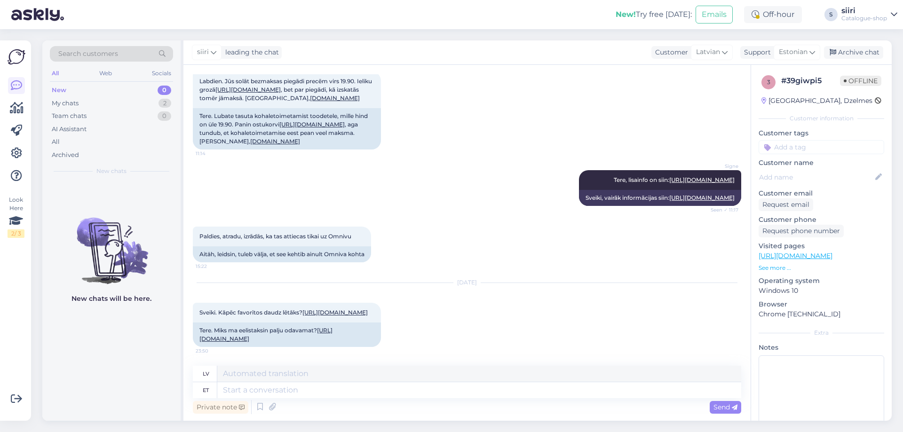  What do you see at coordinates (161, 73) in the screenshot?
I see `div: Socials` at bounding box center [161, 73].